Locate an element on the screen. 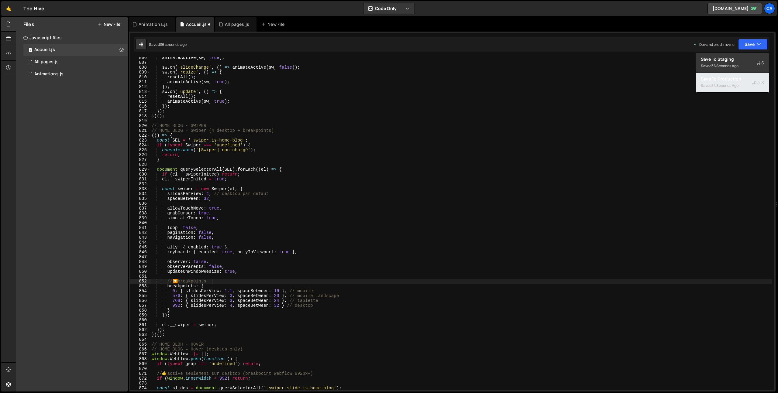 The height and width of the screenshot is (393, 778). div: Javascript files is located at coordinates (72, 38).